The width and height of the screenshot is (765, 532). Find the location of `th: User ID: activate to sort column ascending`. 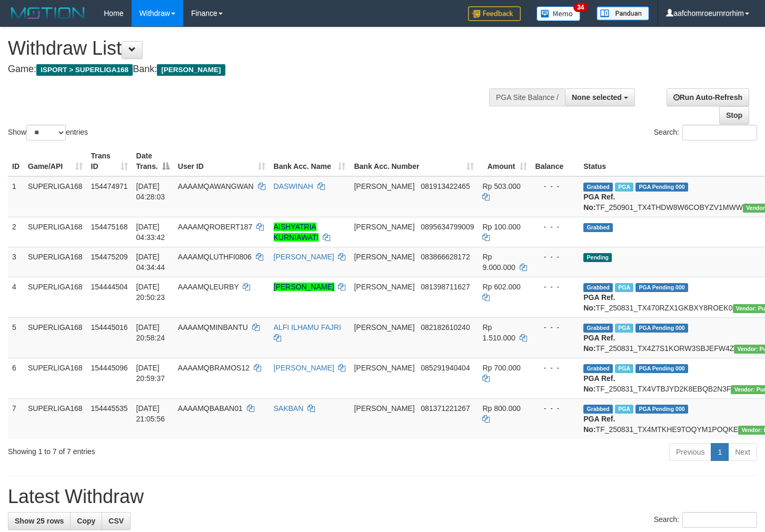

th: User ID: activate to sort column ascending is located at coordinates (222, 161).